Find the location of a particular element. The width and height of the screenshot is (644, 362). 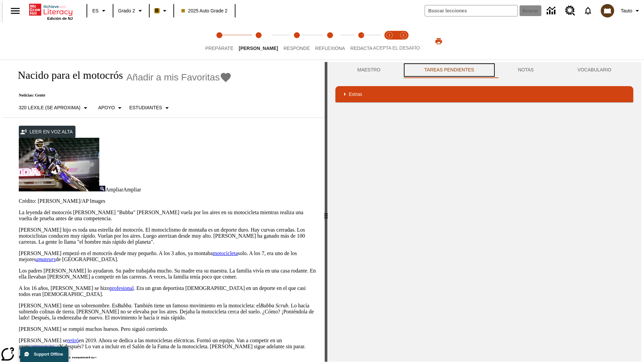

a: Notificaciones is located at coordinates (588, 11).